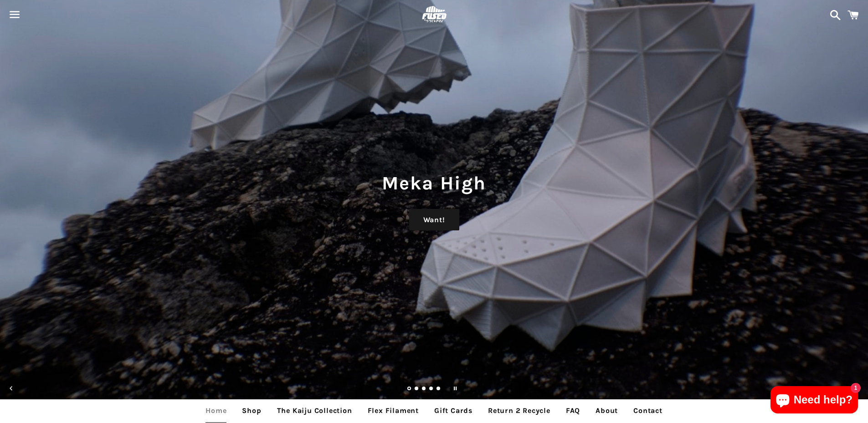 The width and height of the screenshot is (868, 423). Describe the element at coordinates (252, 411) in the screenshot. I see `a: Shop` at that location.